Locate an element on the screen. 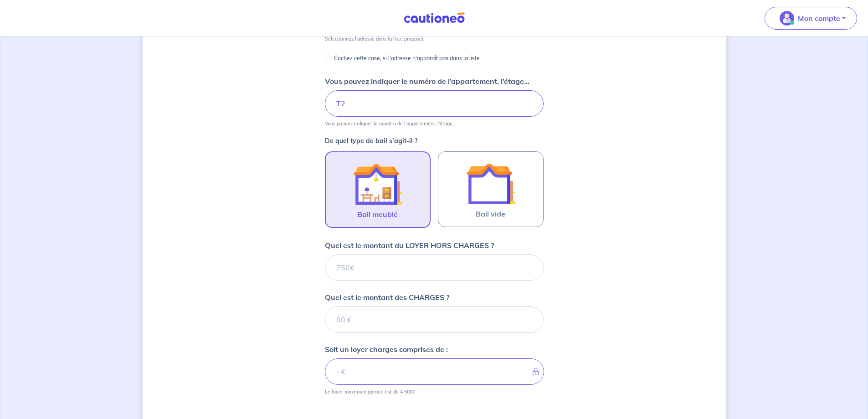 This screenshot has width=868, height=419. p: Soit un loyer charges comprises de : is located at coordinates (386, 349).